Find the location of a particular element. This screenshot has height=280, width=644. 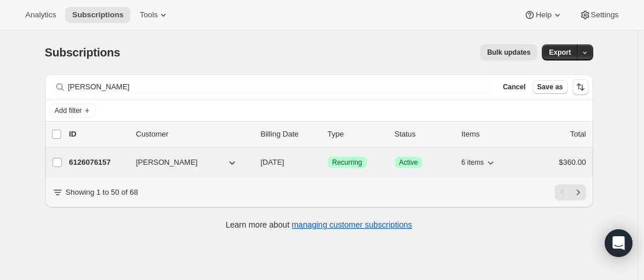

p: Showing 1 to 50 of 68 is located at coordinates (102, 193).